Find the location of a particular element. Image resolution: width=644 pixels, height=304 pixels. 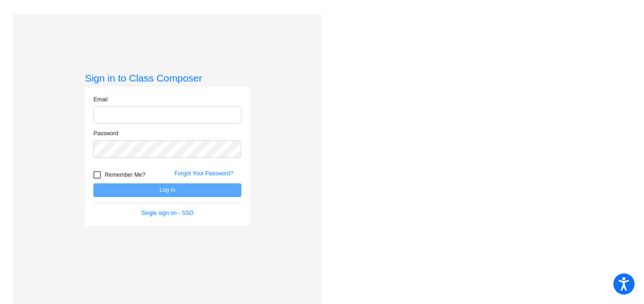

a: Single sign on - SSO is located at coordinates (167, 213).